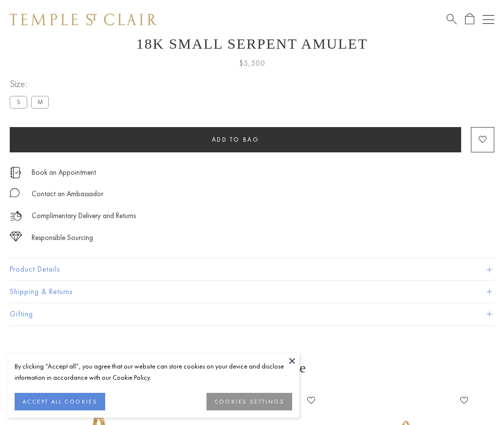 The image size is (504, 425). Describe the element at coordinates (252, 269) in the screenshot. I see `button: Product Details` at that location.